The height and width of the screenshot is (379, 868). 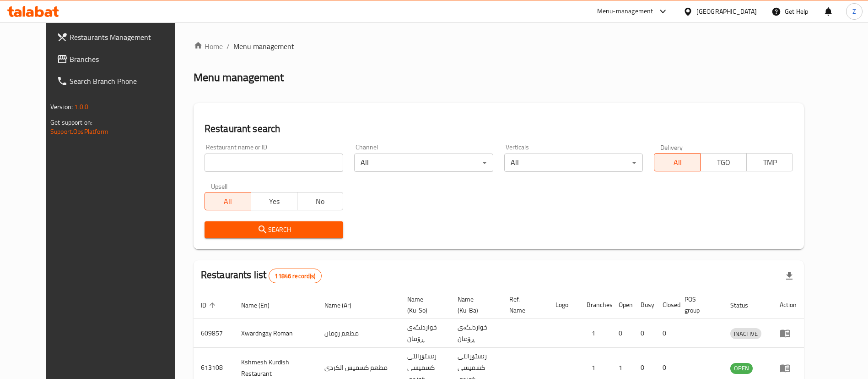 What do you see at coordinates (499, 129) in the screenshot?
I see `h2: Restaurant search` at bounding box center [499, 129].